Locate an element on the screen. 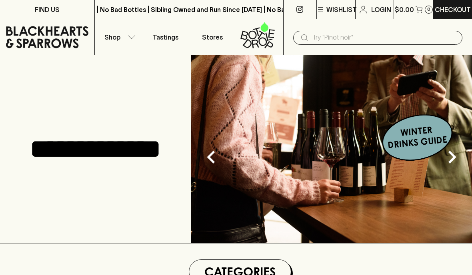  p: Tastings is located at coordinates (166, 37).